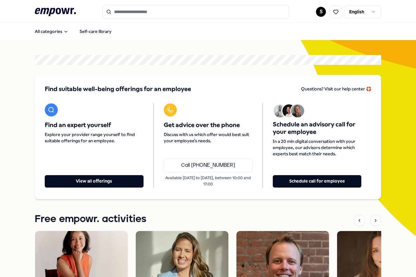  What do you see at coordinates (318, 128) in the screenshot?
I see `span: Schedule an advisory call for your employee` at bounding box center [318, 128].